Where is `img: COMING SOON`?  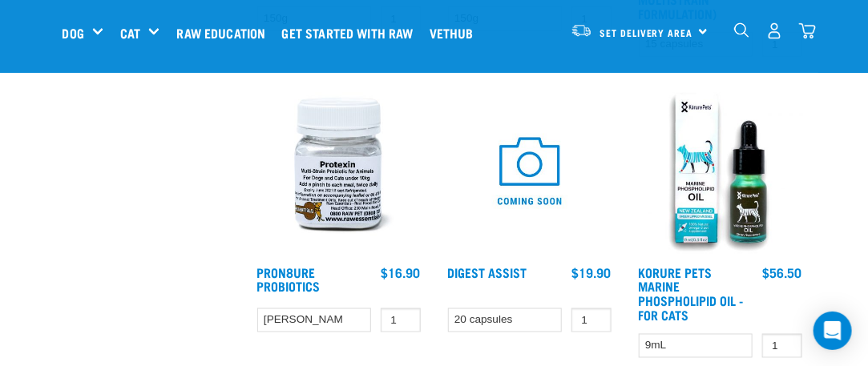
img: COMING SOON is located at coordinates (530, 171).